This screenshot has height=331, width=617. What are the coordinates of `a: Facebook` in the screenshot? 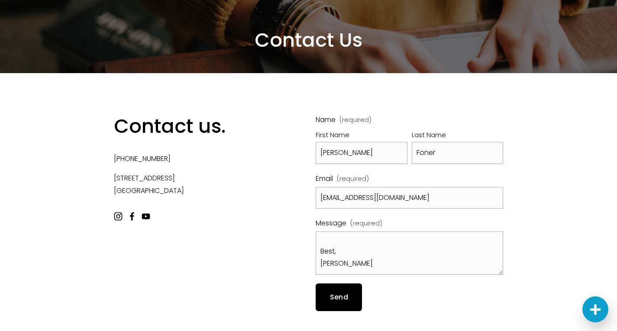 It's located at (132, 217).